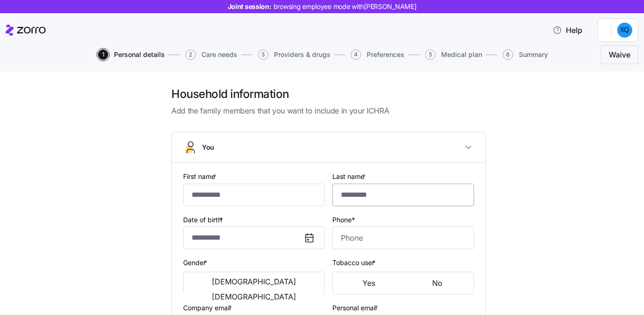 The height and width of the screenshot is (315, 644). Describe the element at coordinates (344, 220) in the screenshot. I see `label: Phone*` at that location.